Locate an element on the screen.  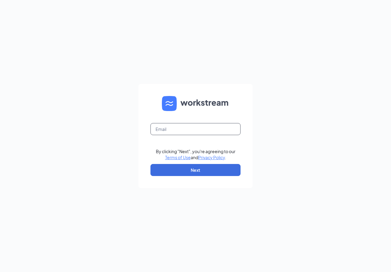
a: Privacy Policy is located at coordinates (212, 157).